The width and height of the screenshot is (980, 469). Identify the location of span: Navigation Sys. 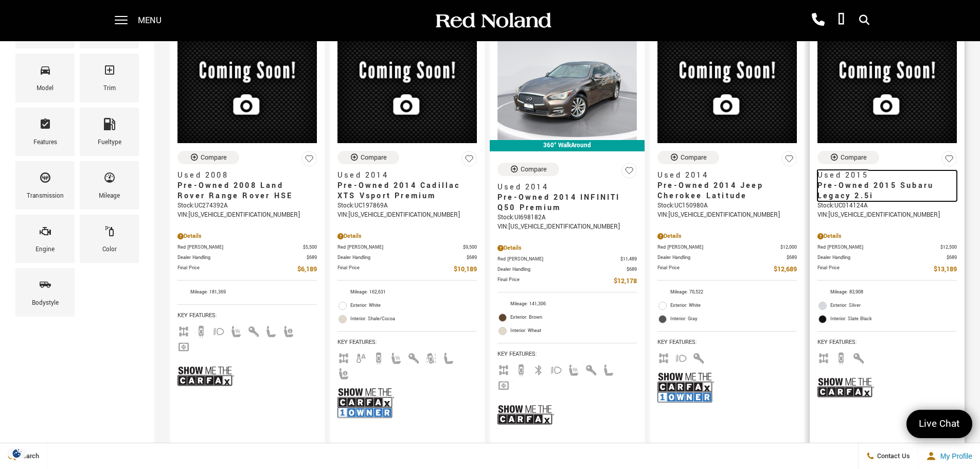
(183, 345).